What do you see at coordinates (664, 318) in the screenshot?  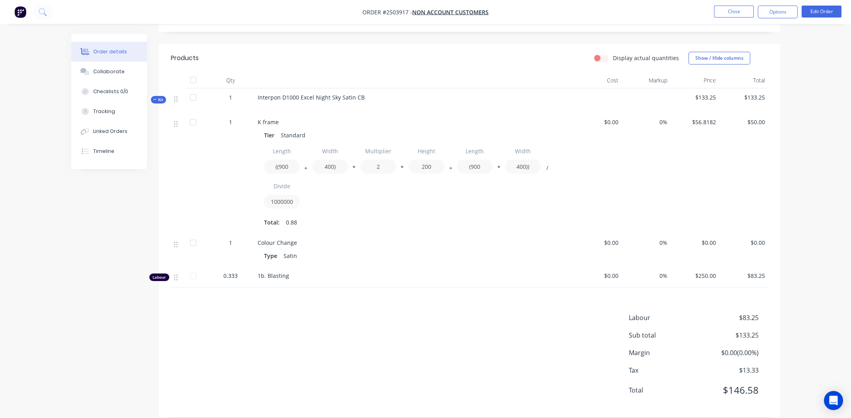 I see `span: Labour` at bounding box center [664, 318].